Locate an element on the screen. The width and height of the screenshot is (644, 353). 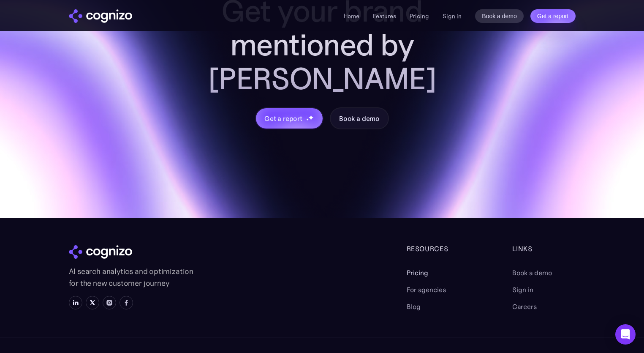
p: AI search analytics and optimization for the new customer journey is located at coordinates (132, 277).